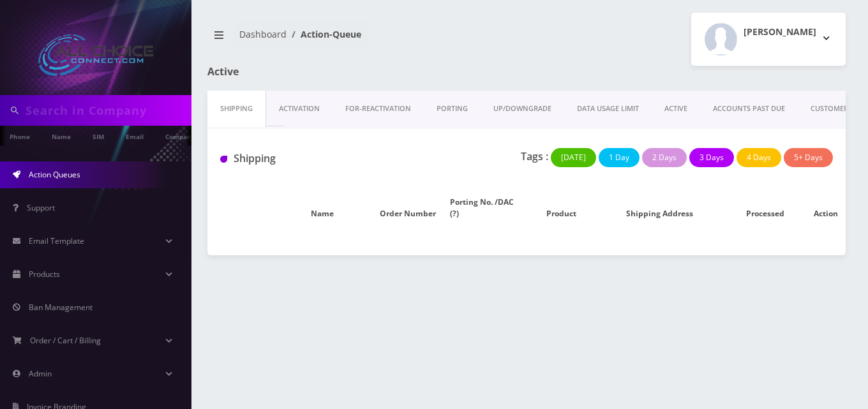 Image resolution: width=868 pixels, height=409 pixels. What do you see at coordinates (362, 39) in the screenshot?
I see `nav: breadcrumb` at bounding box center [362, 39].